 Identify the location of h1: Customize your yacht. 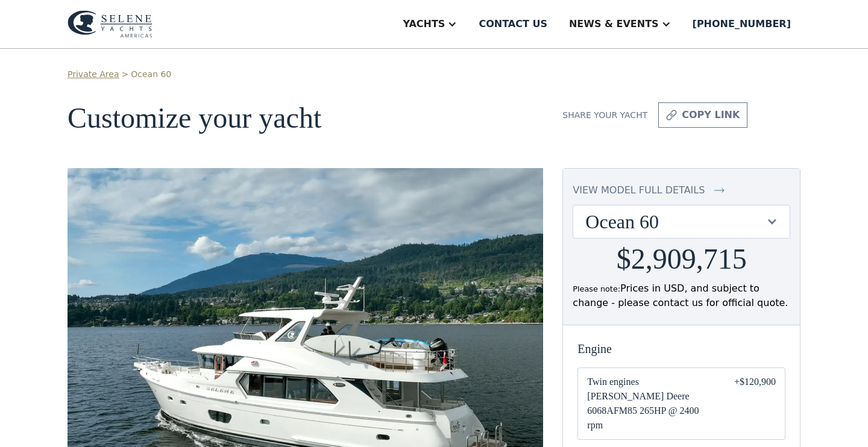
(305, 118).